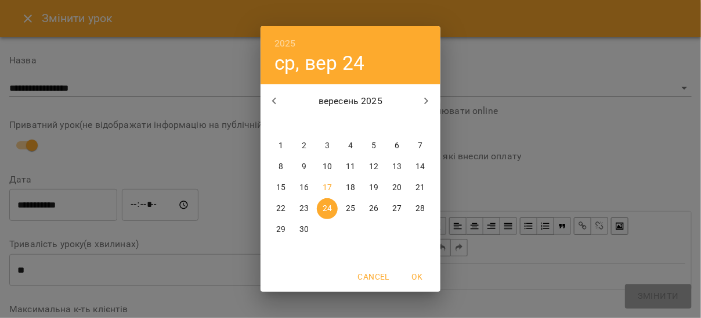  I want to click on p: 20, so click(397, 187).